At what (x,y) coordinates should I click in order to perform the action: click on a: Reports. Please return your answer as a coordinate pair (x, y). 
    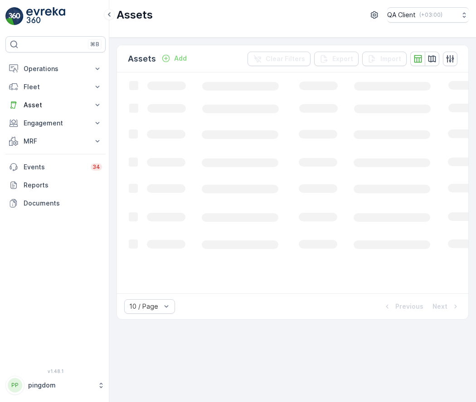
    Looking at the image, I should click on (55, 185).